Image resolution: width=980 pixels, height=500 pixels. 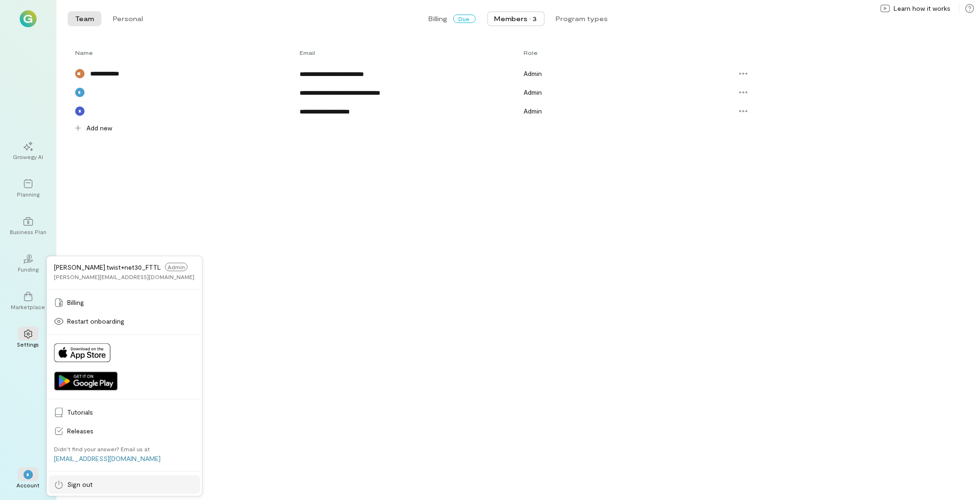 What do you see at coordinates (29, 339) in the screenshot?
I see `a: Settings` at bounding box center [29, 339].